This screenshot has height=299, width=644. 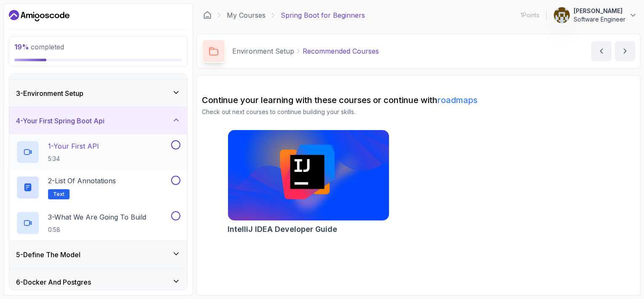 I want to click on span: Text, so click(x=59, y=194).